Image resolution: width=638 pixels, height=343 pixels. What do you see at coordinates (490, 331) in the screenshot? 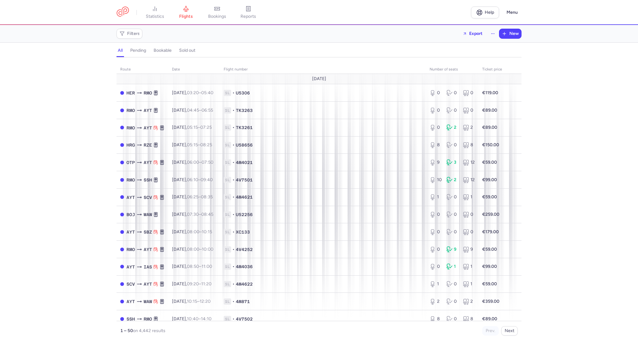
I see `button: Prev.` at bounding box center [490, 331].